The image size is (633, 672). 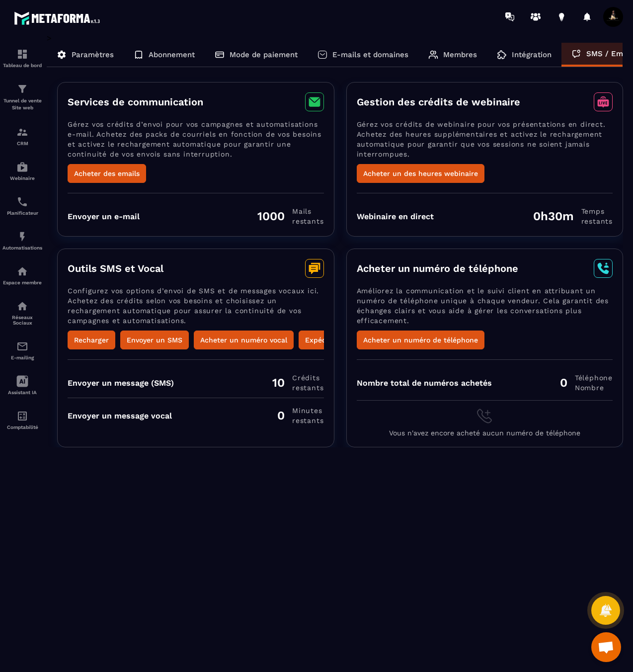 I want to click on button: Acheter un numéro de téléphone, so click(x=420, y=340).